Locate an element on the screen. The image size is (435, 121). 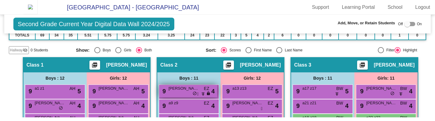
a: Support is located at coordinates (321, 7).